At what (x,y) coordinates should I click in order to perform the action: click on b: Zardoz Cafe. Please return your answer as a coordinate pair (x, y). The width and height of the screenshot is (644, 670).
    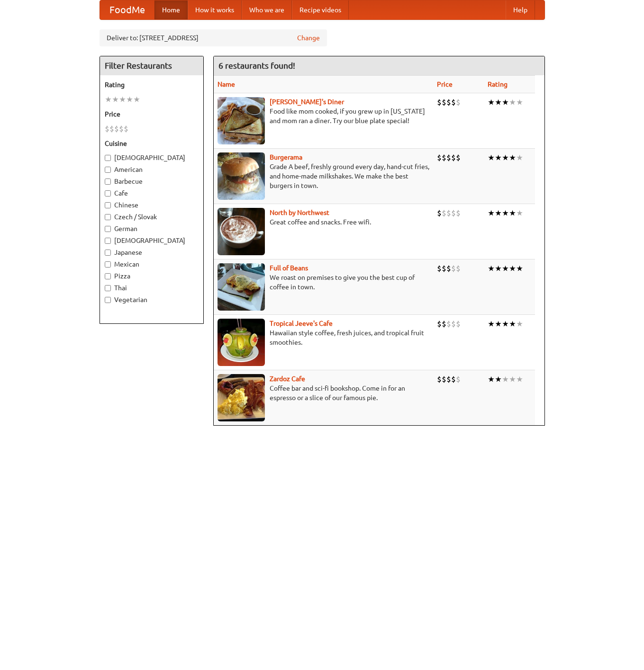
    Looking at the image, I should click on (287, 379).